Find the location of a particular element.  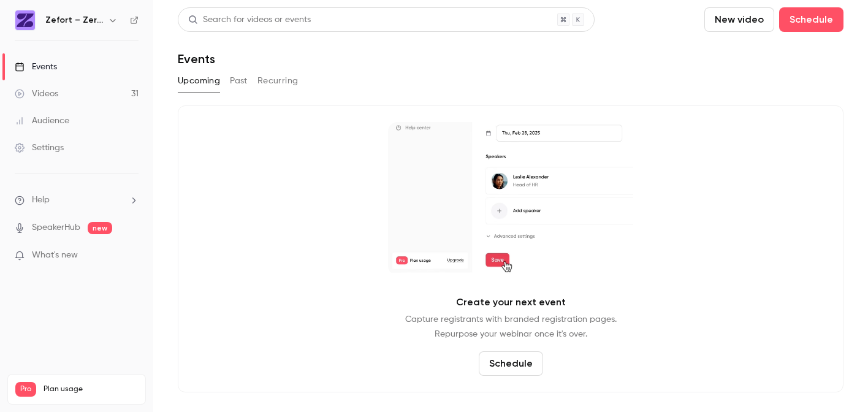

button: Upcoming is located at coordinates (198, 81).